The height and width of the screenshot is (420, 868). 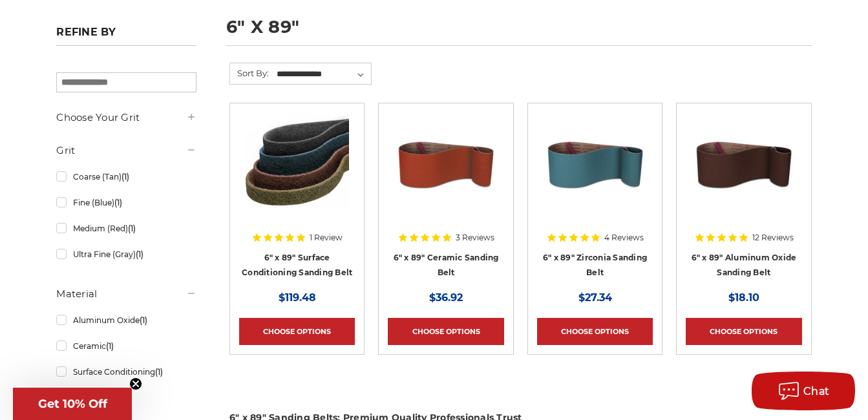 I want to click on label: Sort By:, so click(x=250, y=73).